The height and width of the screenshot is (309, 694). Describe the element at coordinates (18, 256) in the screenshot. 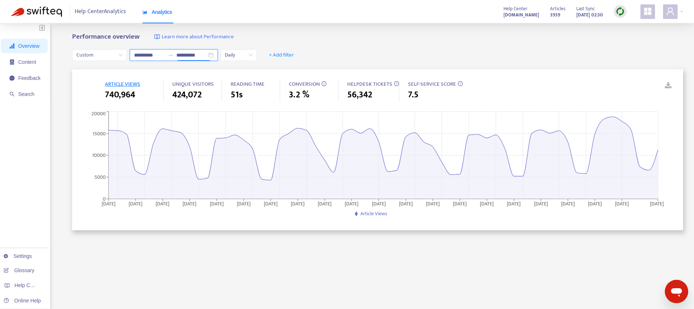

I see `a: Settings` at that location.